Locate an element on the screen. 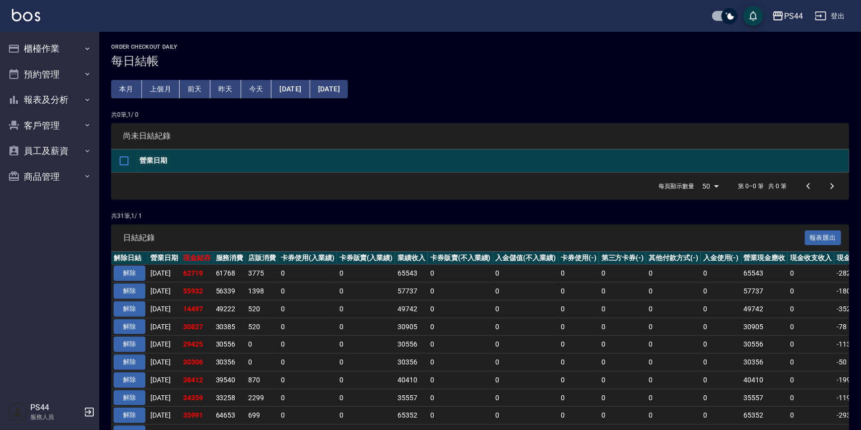 This screenshot has height=430, width=861. td: 30905 is located at coordinates (411, 326).